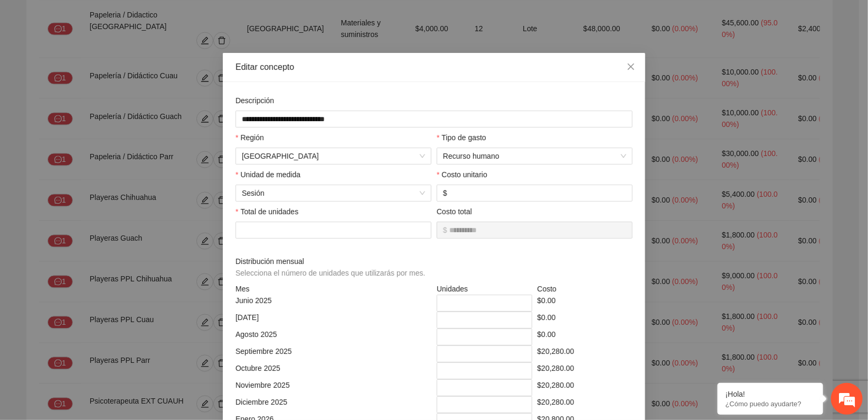 The height and width of the screenshot is (420, 868). What do you see at coordinates (330, 272) in the screenshot?
I see `span: Selecciona el número de unidades que utilizarás por mes.` at bounding box center [330, 272].